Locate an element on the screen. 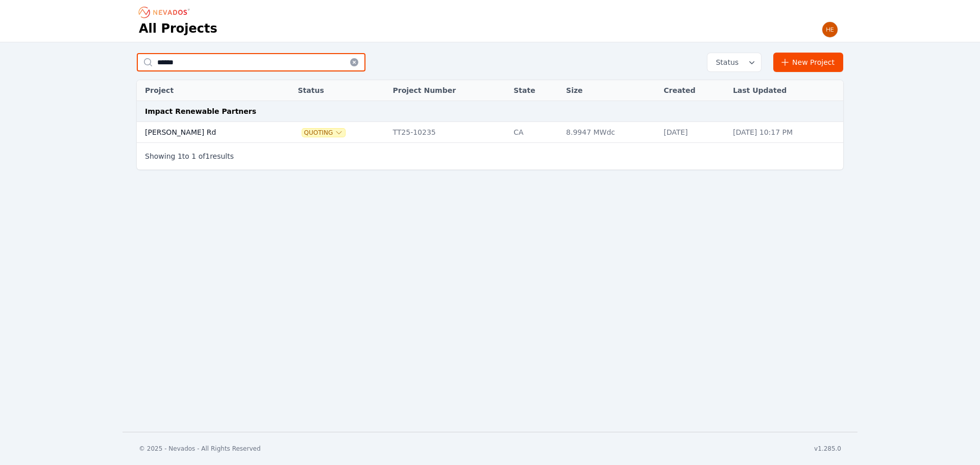 Image resolution: width=980 pixels, height=465 pixels. nav: Breadcrumb is located at coordinates (166, 12).